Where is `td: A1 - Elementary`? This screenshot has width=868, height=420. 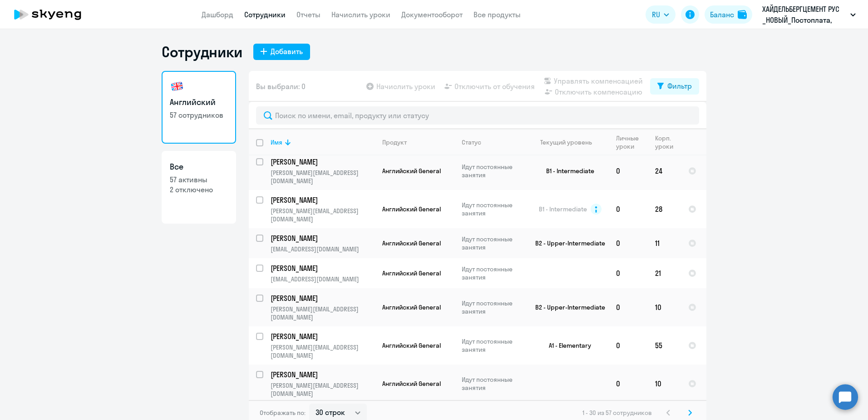 td: A1 - Elementary is located at coordinates (567, 345).